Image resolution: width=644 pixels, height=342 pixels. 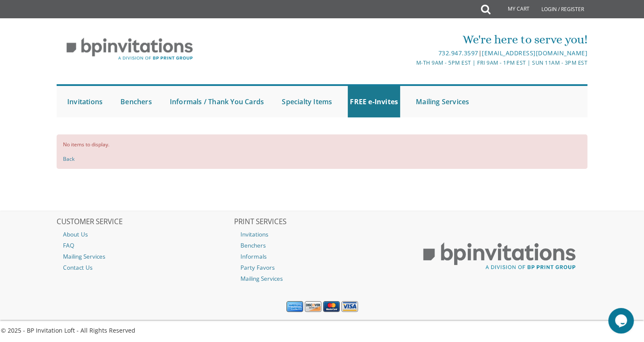 I want to click on img: Visa, so click(x=349, y=306).